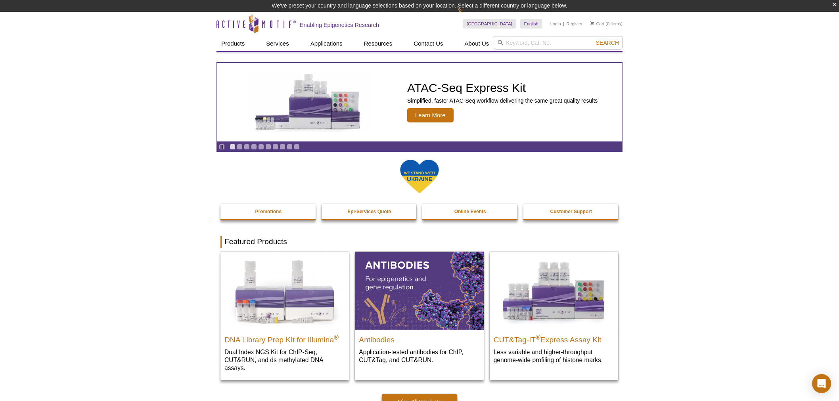 This screenshot has width=839, height=401. Describe the element at coordinates (572, 212) in the screenshot. I see `a: Customer Support` at that location.